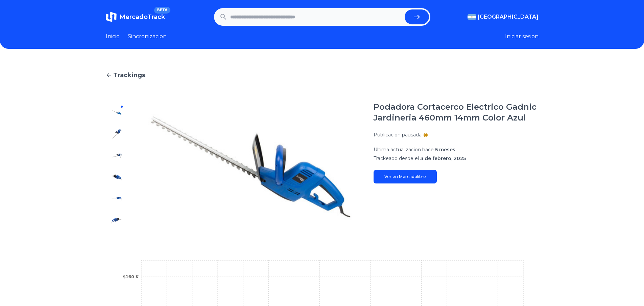 Image resolution: width=644 pixels, height=306 pixels. What do you see at coordinates (322, 75) in the screenshot?
I see `a: Trackings` at bounding box center [322, 75].